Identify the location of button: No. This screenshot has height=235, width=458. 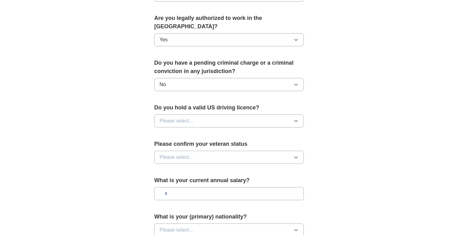
(229, 85).